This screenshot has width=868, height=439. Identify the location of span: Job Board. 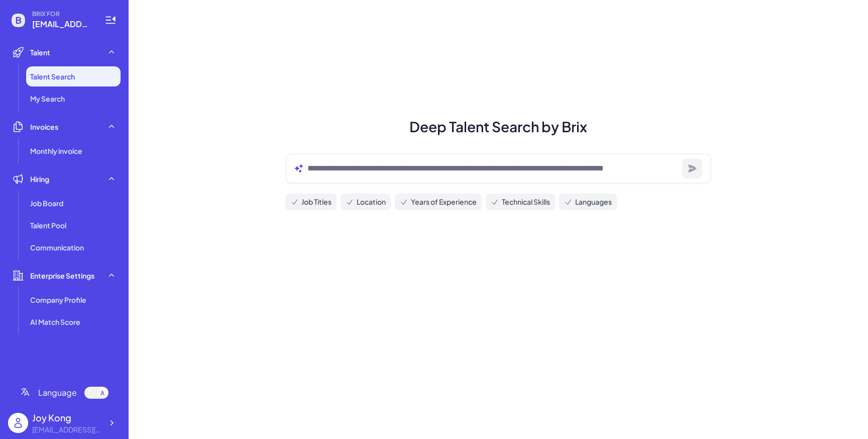
(47, 203).